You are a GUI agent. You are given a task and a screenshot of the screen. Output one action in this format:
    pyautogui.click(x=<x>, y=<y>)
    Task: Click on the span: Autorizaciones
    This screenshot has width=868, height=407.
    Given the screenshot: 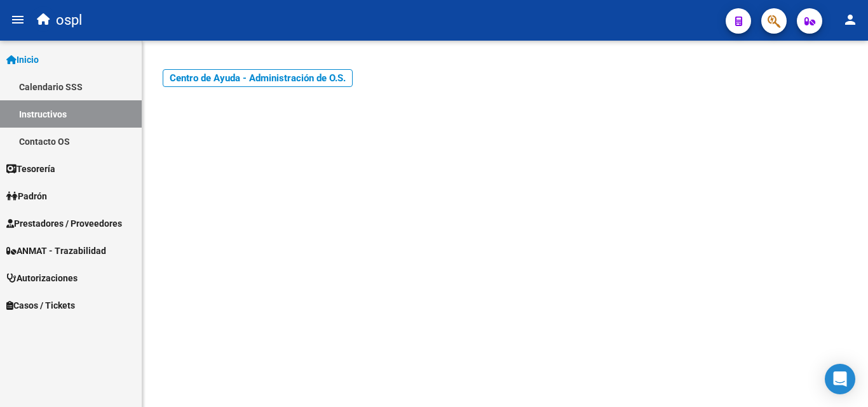 What is the action you would take?
    pyautogui.click(x=42, y=278)
    